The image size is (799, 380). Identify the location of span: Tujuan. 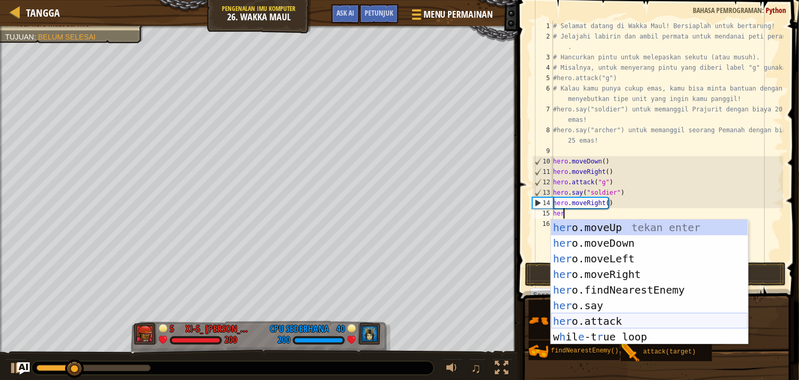
(19, 37).